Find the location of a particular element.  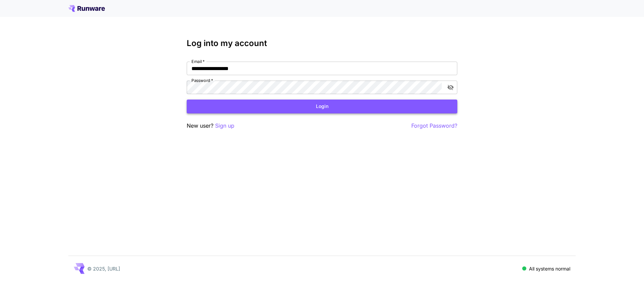

button: Sign up is located at coordinates (224, 126).